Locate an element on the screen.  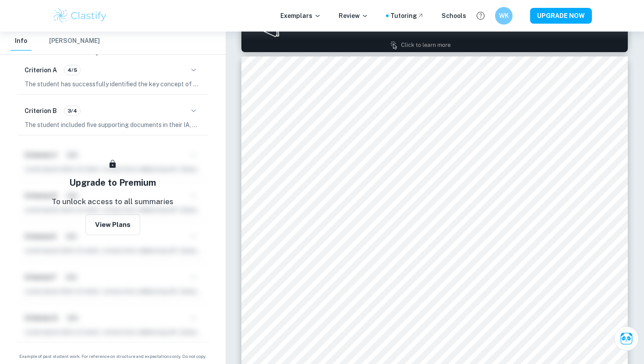
img: Clastify logo is located at coordinates (80, 16).